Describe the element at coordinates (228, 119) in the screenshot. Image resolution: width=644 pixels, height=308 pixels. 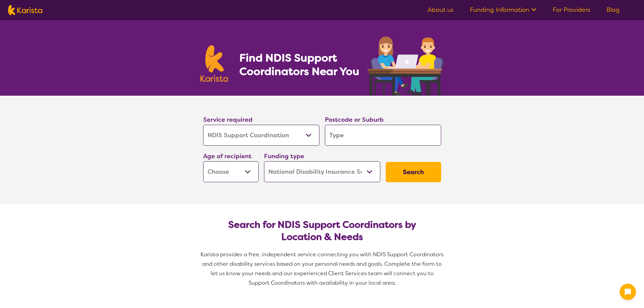
I see `label: Service required` at that location.